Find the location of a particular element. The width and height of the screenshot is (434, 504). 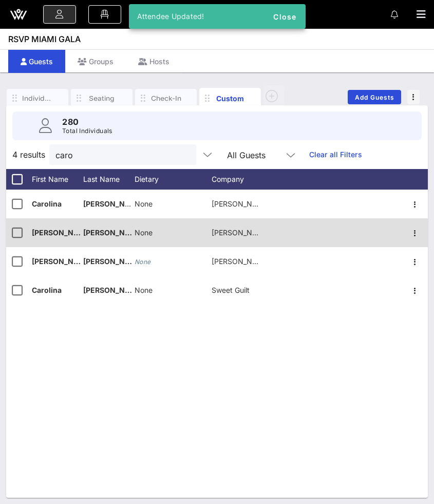

div: Last Name is located at coordinates (109, 179).